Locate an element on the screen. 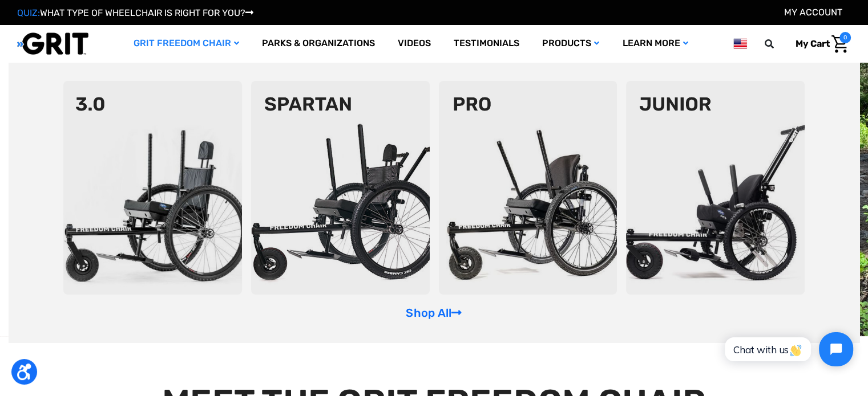 The width and height of the screenshot is (868, 396). img: junior-chair.png is located at coordinates (715, 187).